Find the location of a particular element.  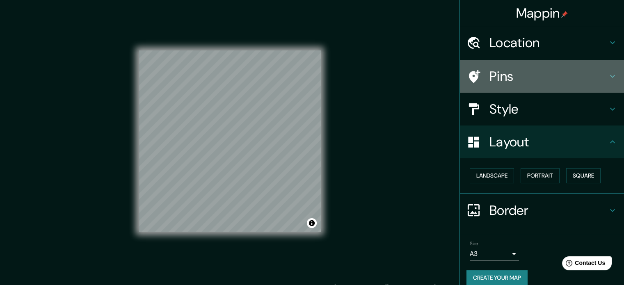

h4: Pins is located at coordinates (549, 76).